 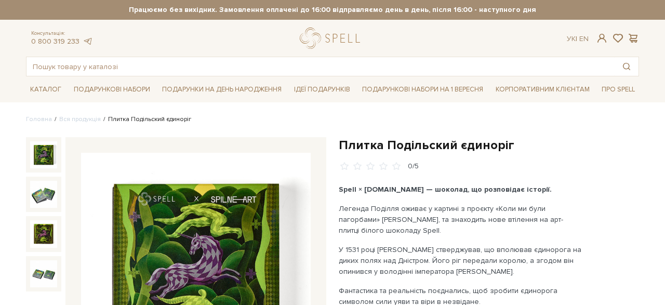 What do you see at coordinates (222, 89) in the screenshot?
I see `a: Подарунки на День народження` at bounding box center [222, 89].